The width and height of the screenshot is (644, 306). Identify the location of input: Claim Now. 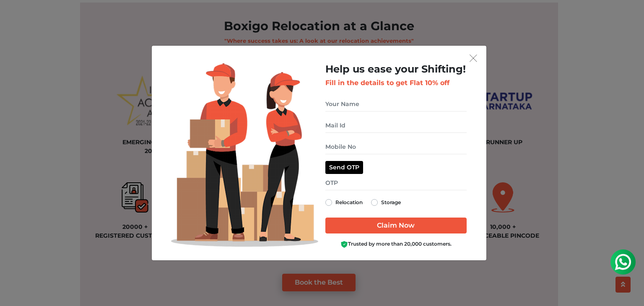
(396, 226).